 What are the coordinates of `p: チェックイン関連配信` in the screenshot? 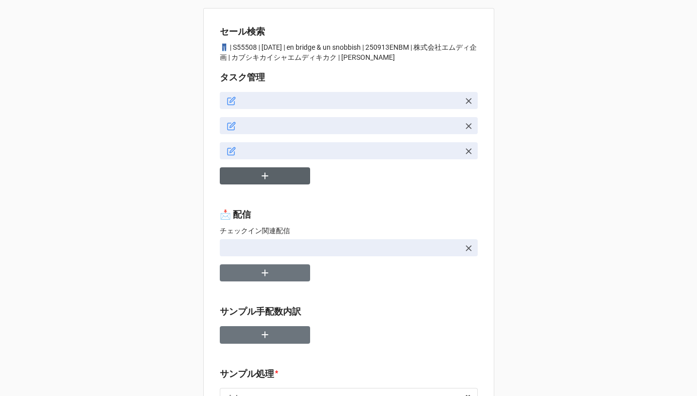 It's located at (349, 230).